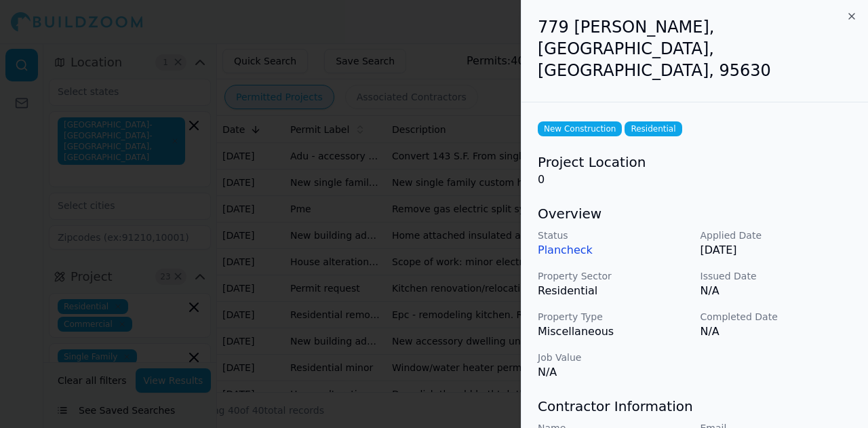 This screenshot has height=428, width=868. What do you see at coordinates (614, 291) in the screenshot?
I see `p: Residential` at bounding box center [614, 291].